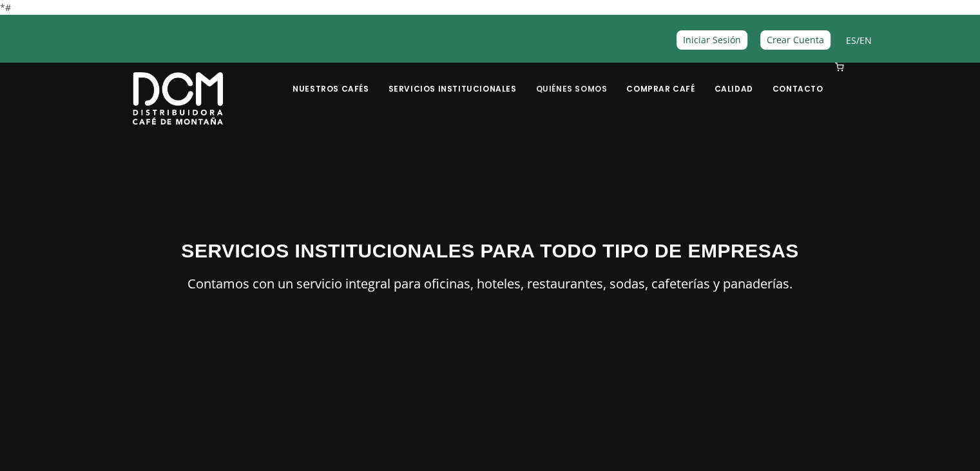 The image size is (980, 471). Describe the element at coordinates (570, 79) in the screenshot. I see `a: Quiénes Somos` at that location.